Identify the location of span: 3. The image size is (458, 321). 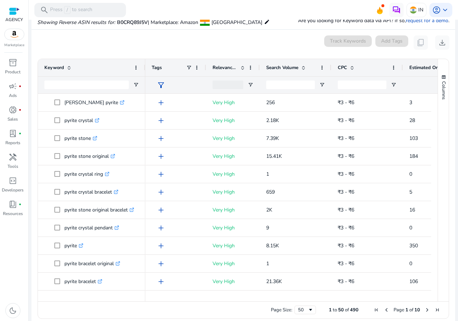
(410, 102).